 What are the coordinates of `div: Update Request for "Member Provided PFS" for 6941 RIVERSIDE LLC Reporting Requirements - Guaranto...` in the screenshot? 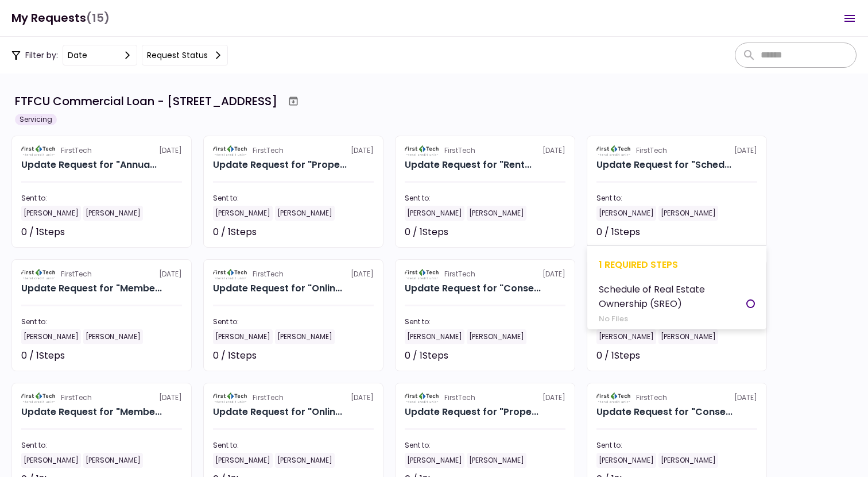 It's located at (91, 412).